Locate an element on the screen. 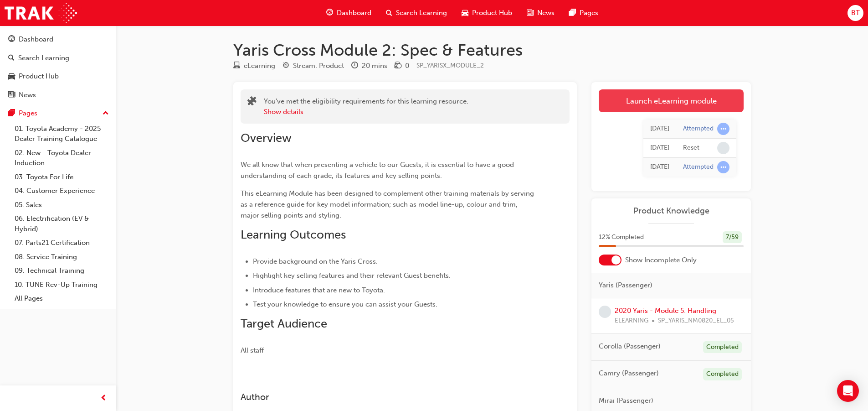 This screenshot has height=411, width=868. a: Trak is located at coordinates (41, 13).